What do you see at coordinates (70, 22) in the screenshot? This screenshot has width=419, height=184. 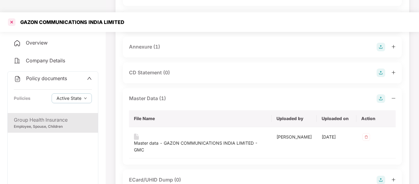 I see `div: GAZON COMMUNICATIONS INDIA LIMITED` at bounding box center [70, 22].